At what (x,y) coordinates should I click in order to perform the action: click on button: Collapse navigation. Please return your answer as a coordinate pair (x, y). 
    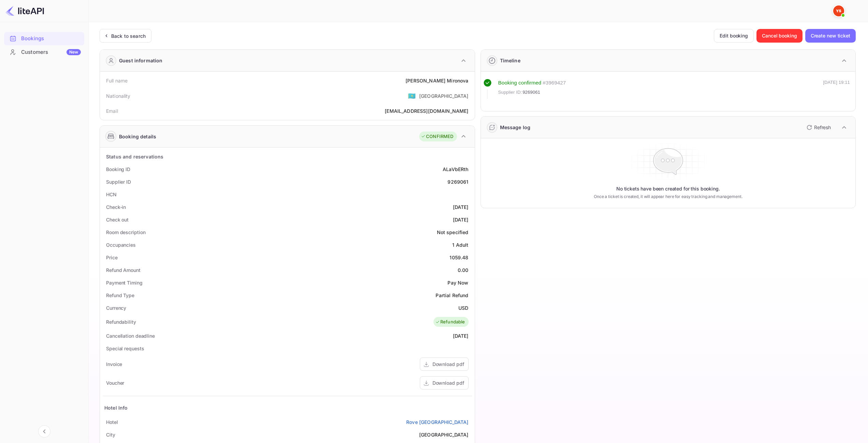
    Looking at the image, I should click on (44, 432).